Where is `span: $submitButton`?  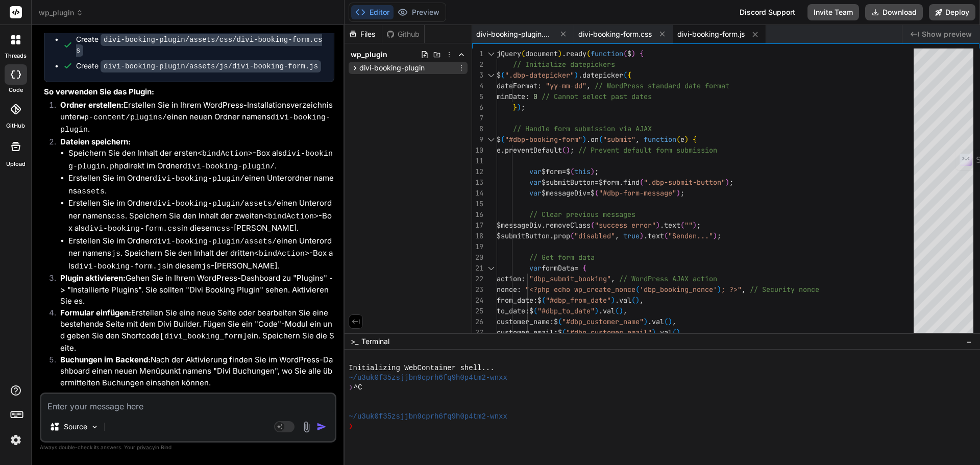
span: $submitButton is located at coordinates (523, 236).